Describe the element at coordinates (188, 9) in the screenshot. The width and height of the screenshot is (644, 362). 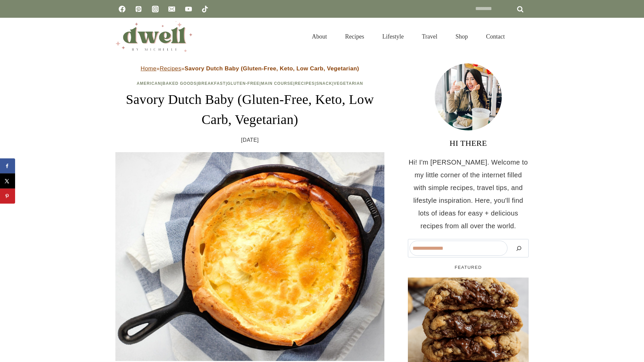
I see `a: YouTube` at that location.